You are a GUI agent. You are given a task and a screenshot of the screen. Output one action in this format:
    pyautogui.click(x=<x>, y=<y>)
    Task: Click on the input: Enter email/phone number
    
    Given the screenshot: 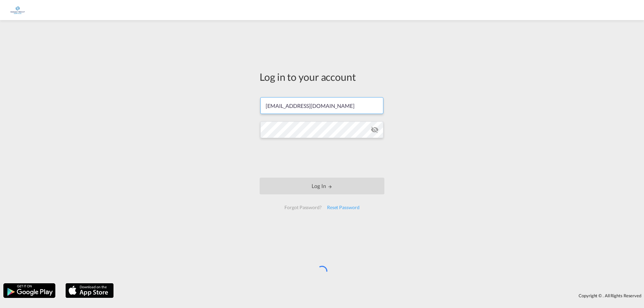 What is the action you would take?
    pyautogui.click(x=321, y=105)
    